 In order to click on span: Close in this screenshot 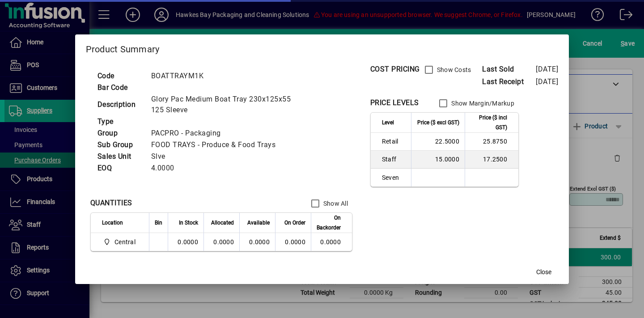, I will do `click(544, 271)`.